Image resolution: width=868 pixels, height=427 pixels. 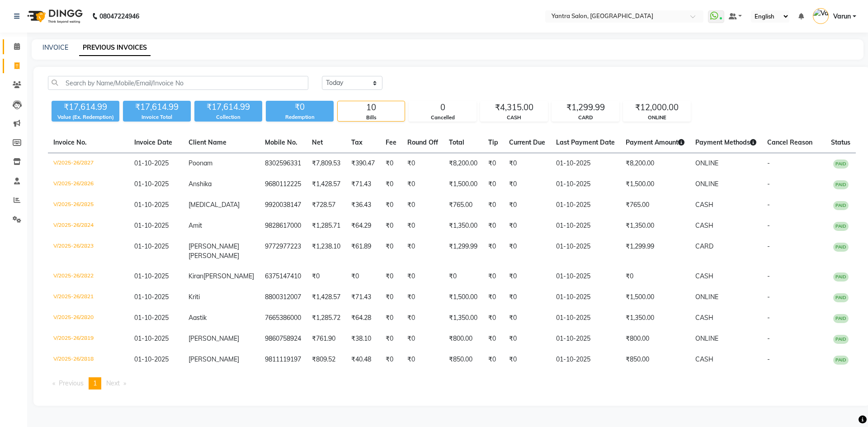 I want to click on span: Aastik, so click(x=198, y=318).